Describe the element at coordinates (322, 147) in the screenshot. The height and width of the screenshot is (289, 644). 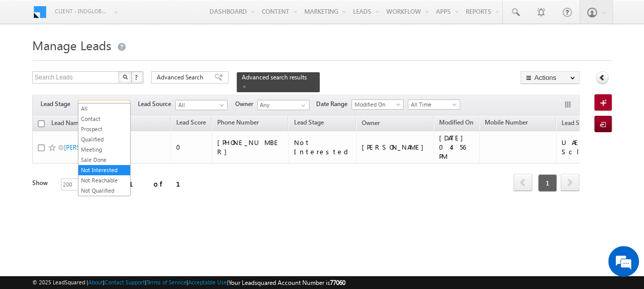
I see `div: Not Interested` at that location.